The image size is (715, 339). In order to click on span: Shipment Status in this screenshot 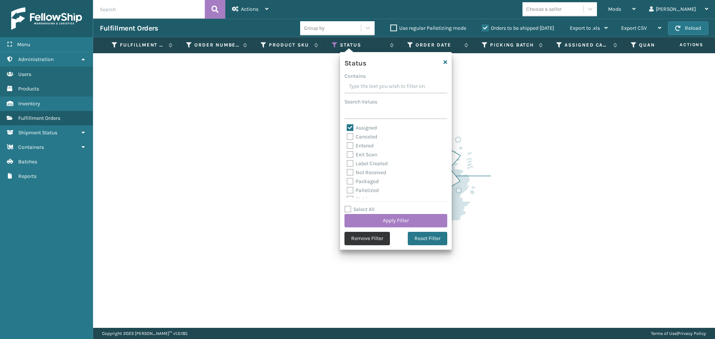, I will do `click(38, 133)`.